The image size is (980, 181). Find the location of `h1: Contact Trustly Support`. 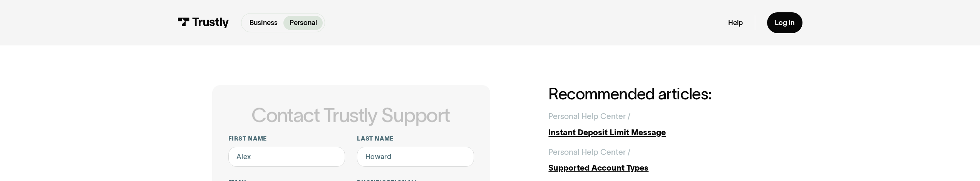

h1: Contact Trustly Support is located at coordinates (350, 114).